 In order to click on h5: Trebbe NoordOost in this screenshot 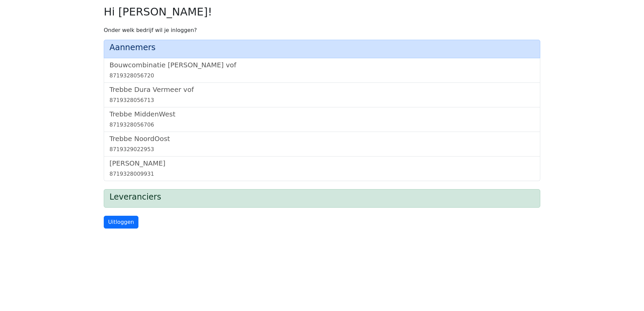, I will do `click(322, 139)`.